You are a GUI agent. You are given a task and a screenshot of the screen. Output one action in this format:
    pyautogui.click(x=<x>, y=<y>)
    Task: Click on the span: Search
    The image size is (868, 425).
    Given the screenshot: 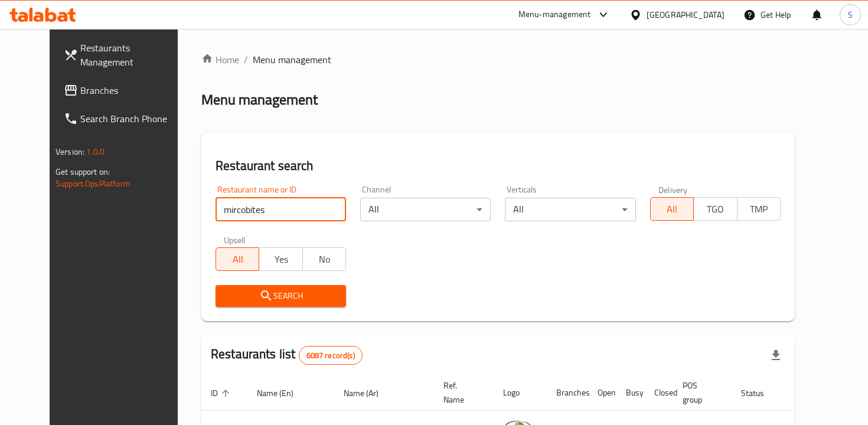 What is the action you would take?
    pyautogui.click(x=281, y=296)
    